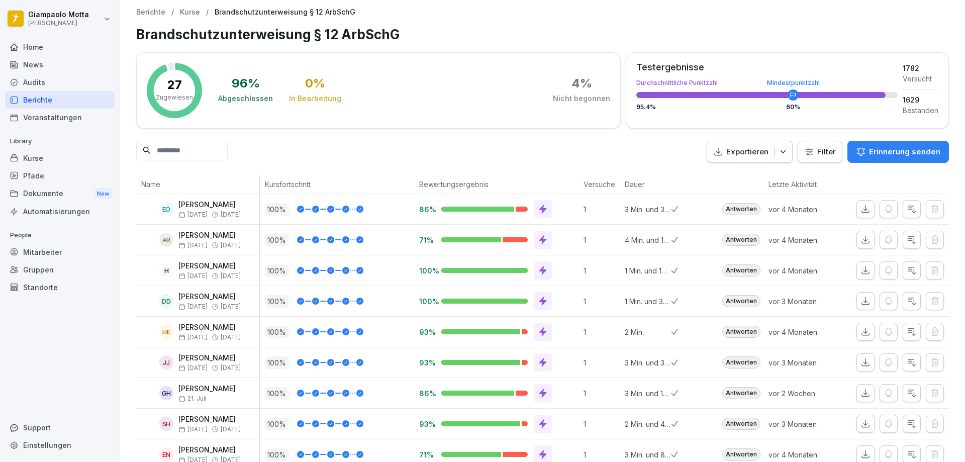 This screenshot has height=462, width=965. What do you see at coordinates (767, 67) in the screenshot?
I see `div: Testergebnisse` at bounding box center [767, 67].